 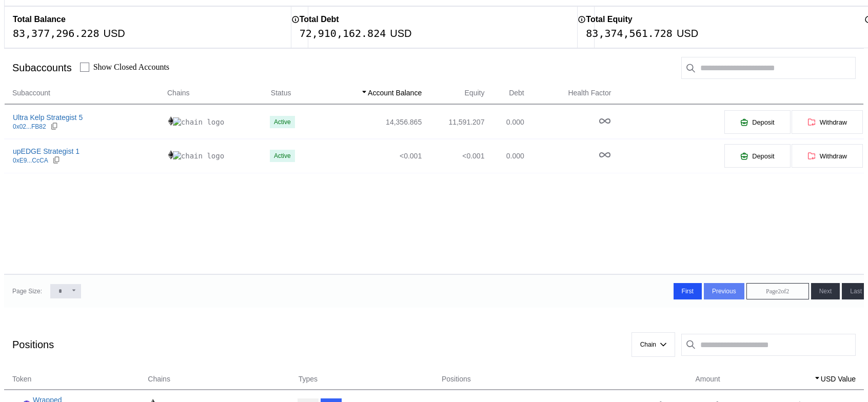 I want to click on span: Equity, so click(x=475, y=92).